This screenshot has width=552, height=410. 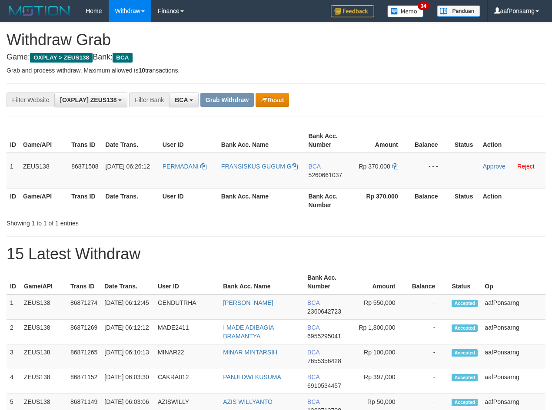 I want to click on button: BCA, so click(x=184, y=100).